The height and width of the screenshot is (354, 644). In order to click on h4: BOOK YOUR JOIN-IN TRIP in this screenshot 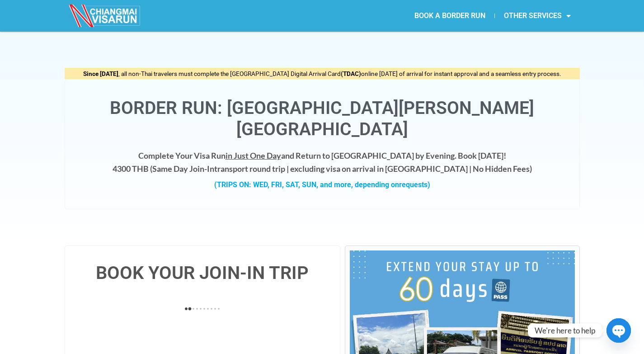, I will do `click(203, 273)`.